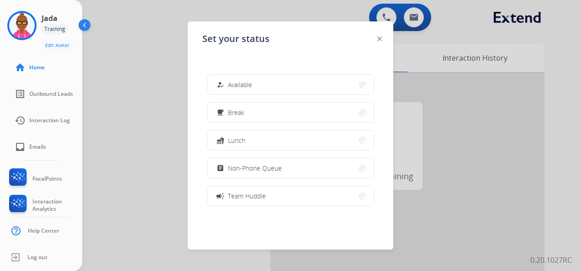 Image resolution: width=581 pixels, height=271 pixels. What do you see at coordinates (57, 45) in the screenshot?
I see `button: Edit Avatar` at bounding box center [57, 45].